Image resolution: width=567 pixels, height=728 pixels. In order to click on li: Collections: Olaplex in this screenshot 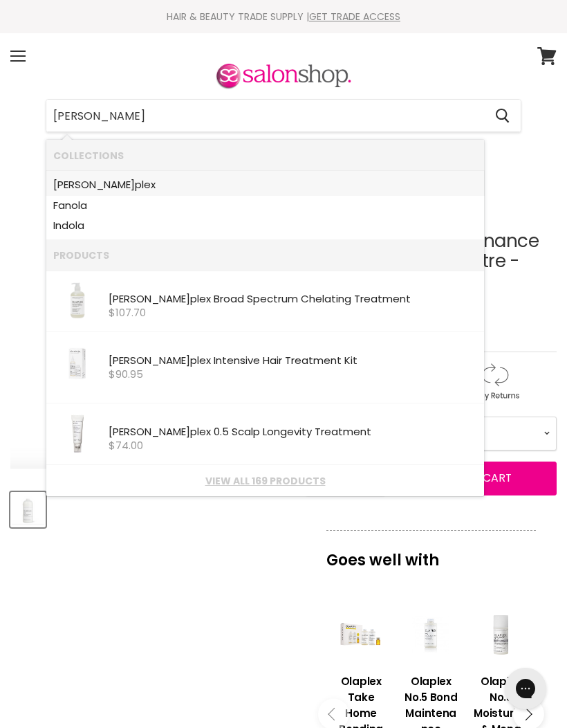, I will do `click(265, 183)`.